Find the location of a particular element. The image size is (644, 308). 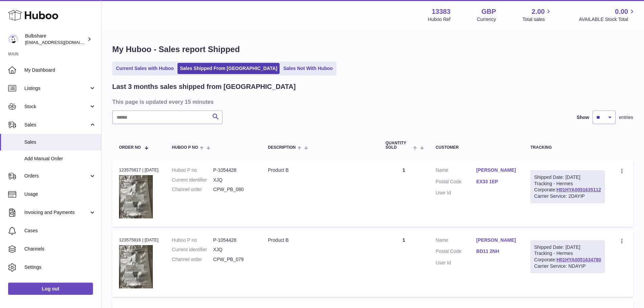

strong: GBP is located at coordinates (489, 12).